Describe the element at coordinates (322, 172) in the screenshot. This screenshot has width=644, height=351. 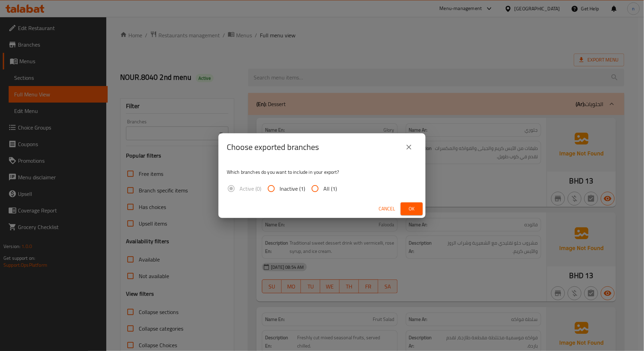
I see `p: Which branches do you want to include in your export?` at that location.